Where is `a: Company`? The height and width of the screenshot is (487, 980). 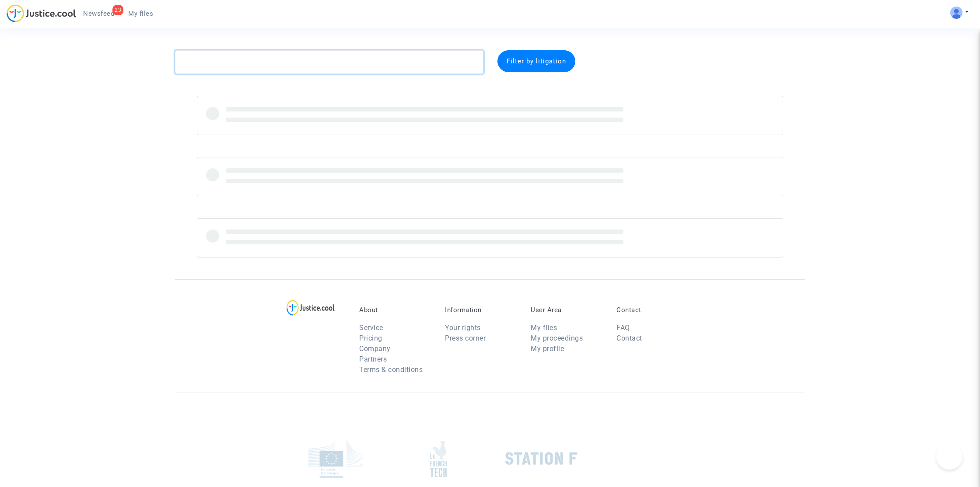
a: Company is located at coordinates (375, 348).